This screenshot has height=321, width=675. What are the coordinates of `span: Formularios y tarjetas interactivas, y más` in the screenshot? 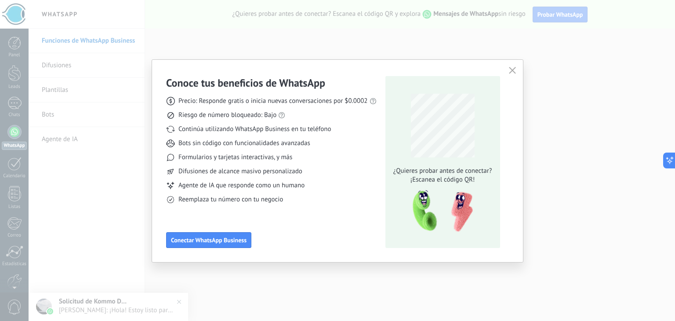 It's located at (235, 157).